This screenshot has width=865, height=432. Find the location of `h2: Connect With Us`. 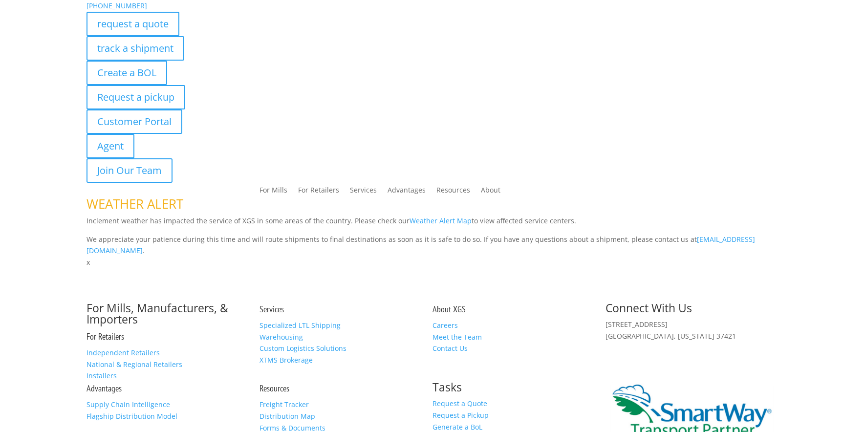

h2: Connect With Us is located at coordinates (692, 310).